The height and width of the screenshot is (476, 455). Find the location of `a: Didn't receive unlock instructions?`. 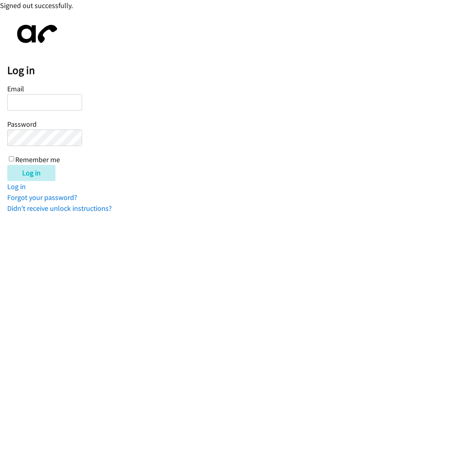

a: Didn't receive unlock instructions? is located at coordinates (59, 208).